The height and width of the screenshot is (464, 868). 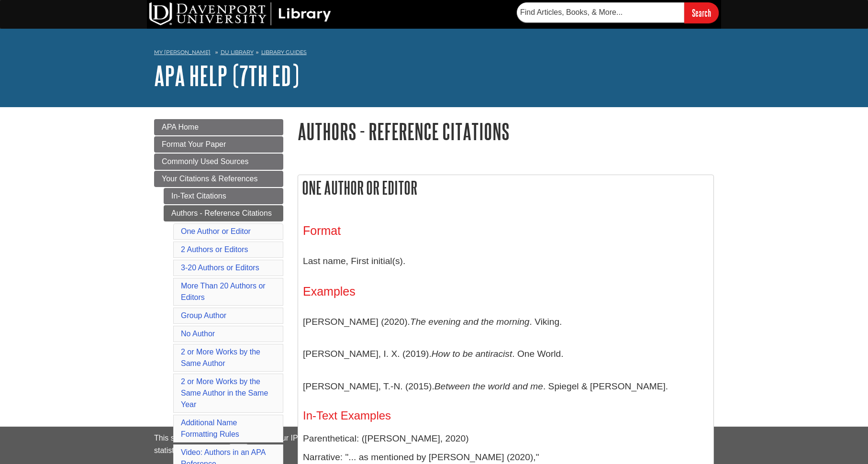 I want to click on input: Find Articles, Books, & More..., so click(x=601, y=12).